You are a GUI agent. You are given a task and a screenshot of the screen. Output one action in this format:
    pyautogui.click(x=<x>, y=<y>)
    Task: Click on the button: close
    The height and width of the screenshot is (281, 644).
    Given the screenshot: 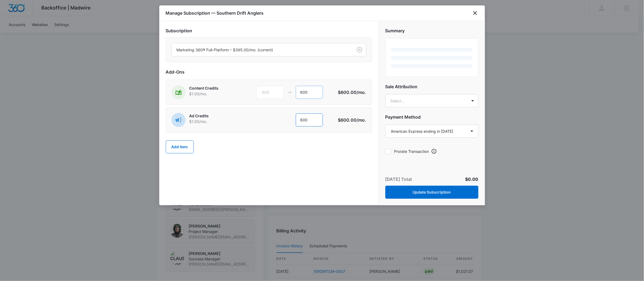 What is the action you would take?
    pyautogui.click(x=475, y=13)
    